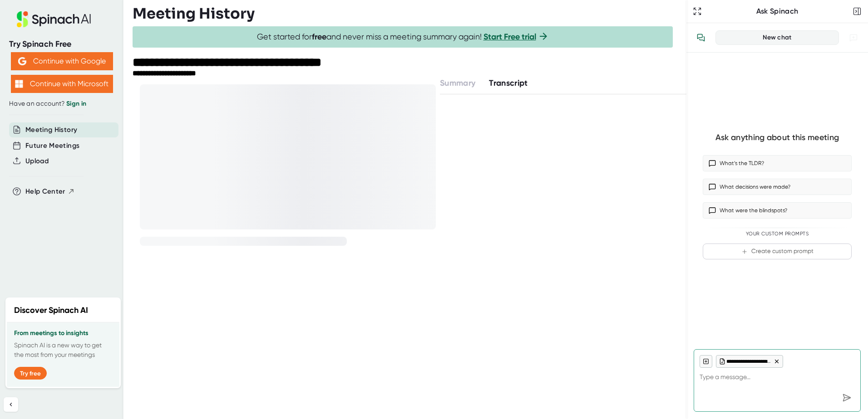  Describe the element at coordinates (62, 84) in the screenshot. I see `a: Continue with Microsoft` at that location.